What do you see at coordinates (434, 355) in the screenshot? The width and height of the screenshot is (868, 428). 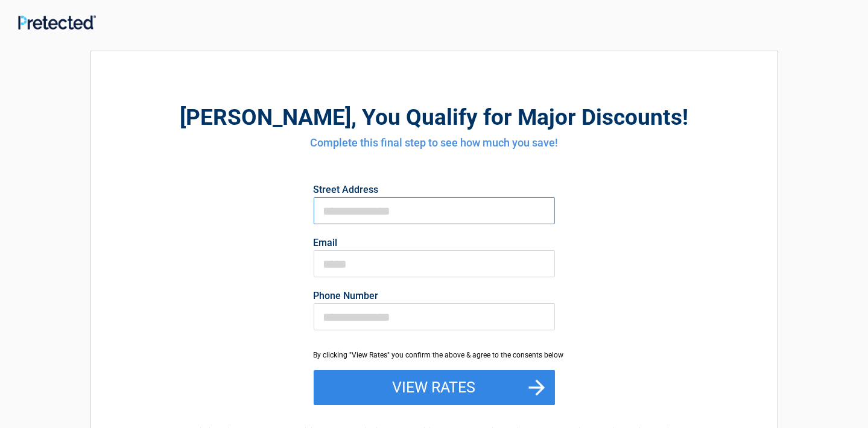 I see `div: By clicking "View Rates" you confirm the above & agree to the consents below` at bounding box center [434, 355].